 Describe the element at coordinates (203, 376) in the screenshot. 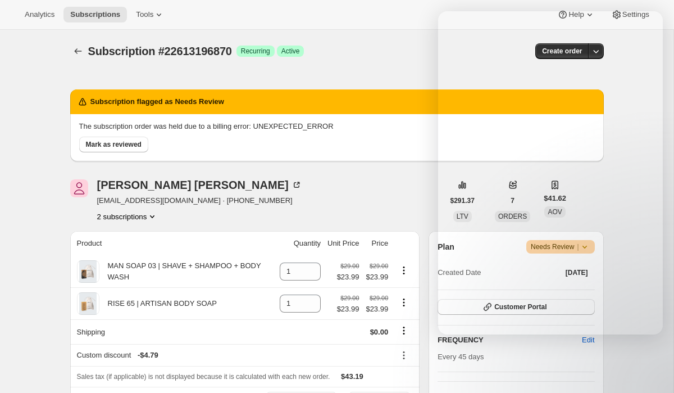

I see `span: Sales tax (if applicable) is not displayed because it is calculated with each new order.` at that location.